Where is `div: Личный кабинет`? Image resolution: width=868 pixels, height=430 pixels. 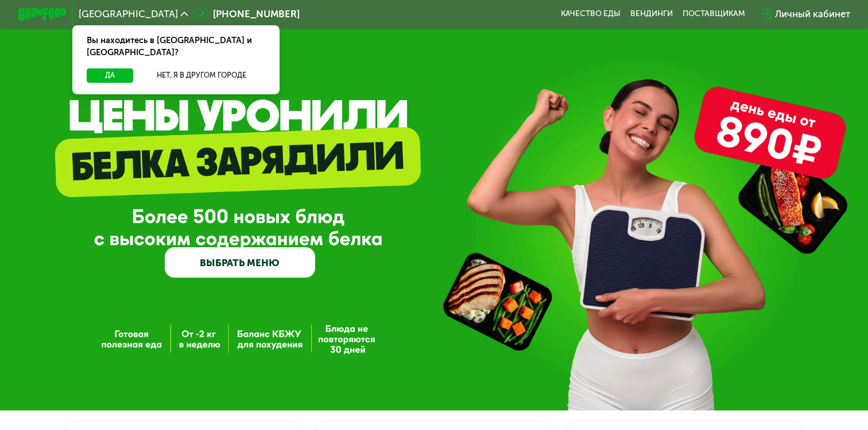
div: Личный кабинет is located at coordinates (812, 14).